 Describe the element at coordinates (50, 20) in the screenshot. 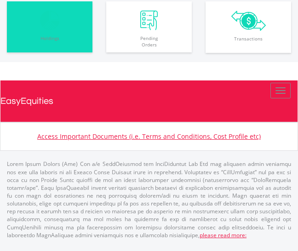

I see `img: holdings-wht.png` at that location.